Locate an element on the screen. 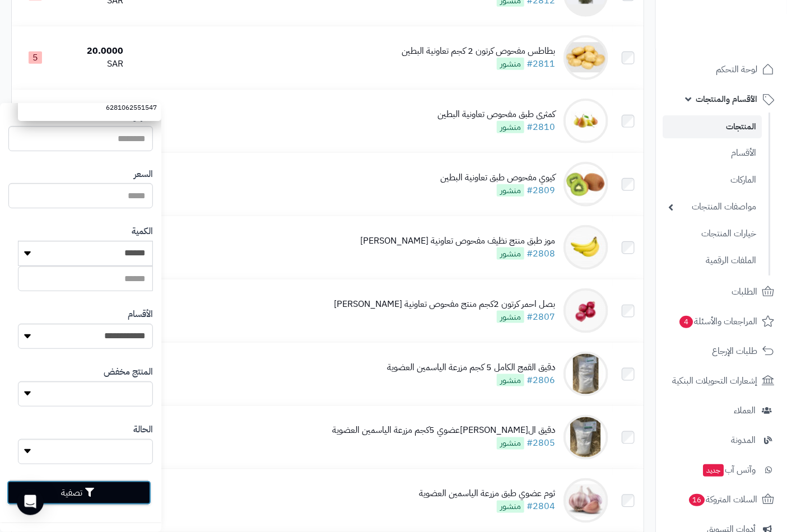 The width and height of the screenshot is (787, 532). span: لوحة التحكم is located at coordinates (737, 69).